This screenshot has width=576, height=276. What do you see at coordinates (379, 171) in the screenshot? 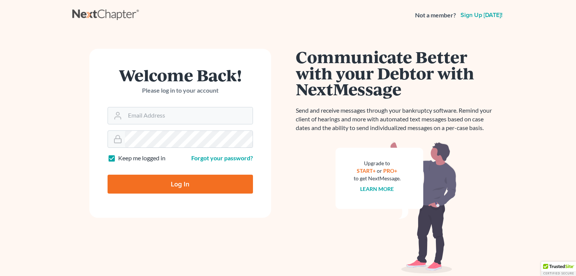
I see `span: or` at bounding box center [379, 171].